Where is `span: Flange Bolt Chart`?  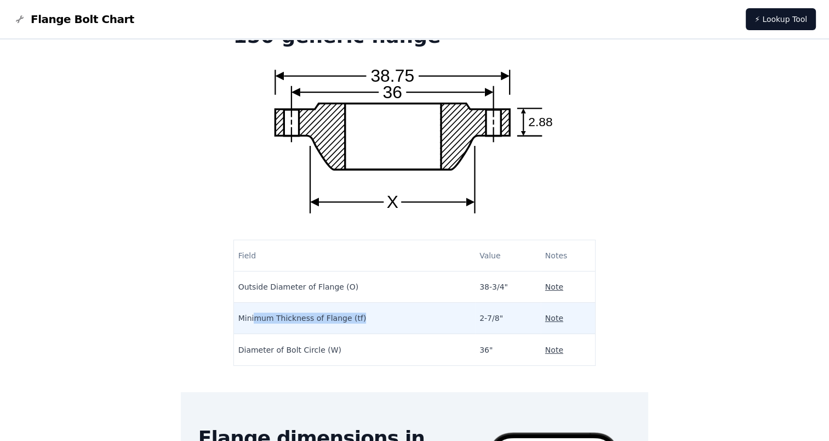
span: Flange Bolt Chart is located at coordinates (82, 19).